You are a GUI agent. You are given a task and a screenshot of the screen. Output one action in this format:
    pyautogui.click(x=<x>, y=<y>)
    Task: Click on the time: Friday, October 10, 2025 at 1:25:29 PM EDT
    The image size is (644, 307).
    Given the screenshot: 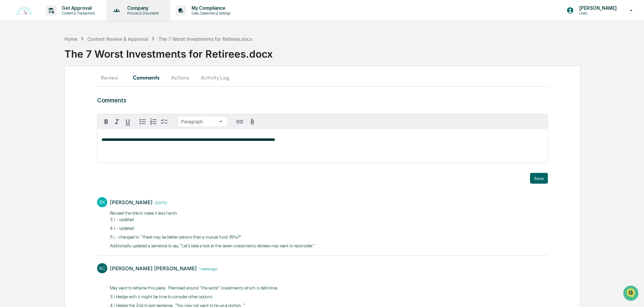 What is the action you would take?
    pyautogui.click(x=160, y=202)
    